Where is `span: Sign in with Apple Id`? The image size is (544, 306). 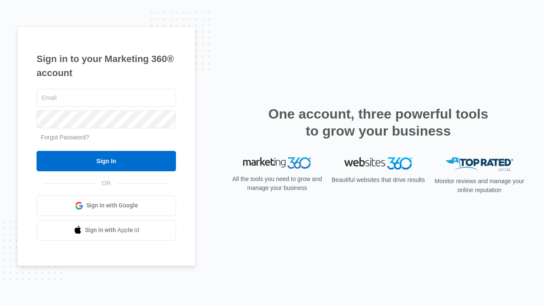 span: Sign in with Apple Id is located at coordinates (112, 230).